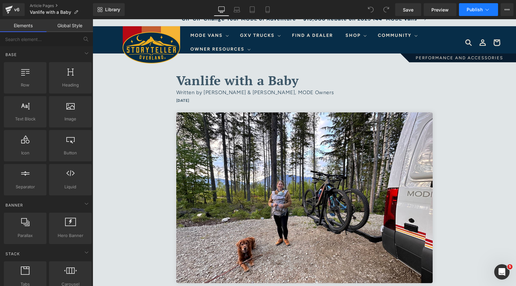 This screenshot has height=286, width=516. Describe the element at coordinates (14, 205) in the screenshot. I see `span: Banner` at that location.